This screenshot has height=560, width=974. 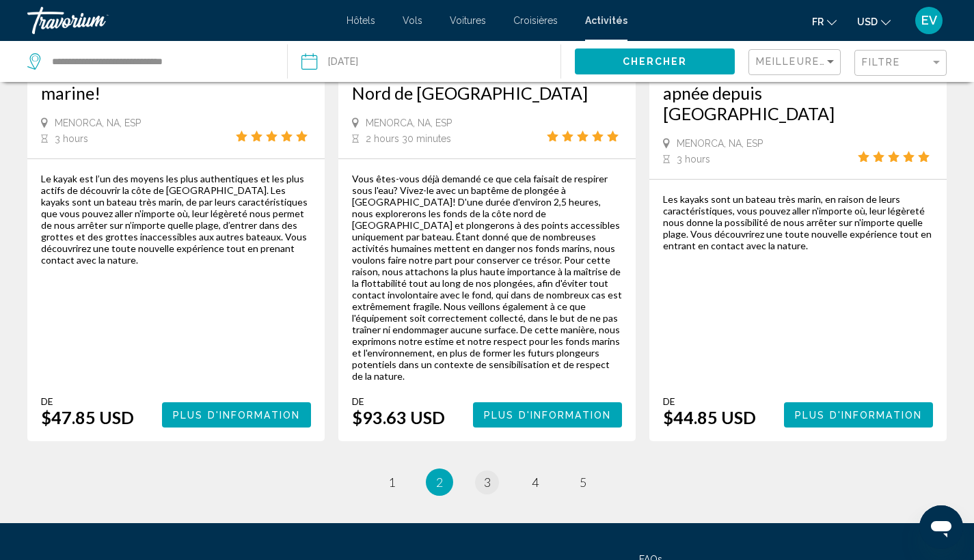 What do you see at coordinates (431, 62) in the screenshot?
I see `button: Date: Sep 4, 2025` at bounding box center [431, 62].